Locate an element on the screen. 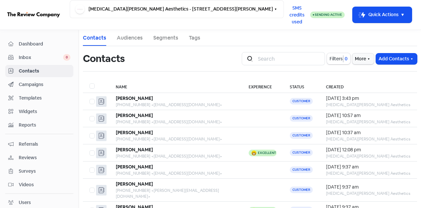 Image resolution: width=421 pixels, height=208 pixels. button: Quick Actions is located at coordinates (382, 15).